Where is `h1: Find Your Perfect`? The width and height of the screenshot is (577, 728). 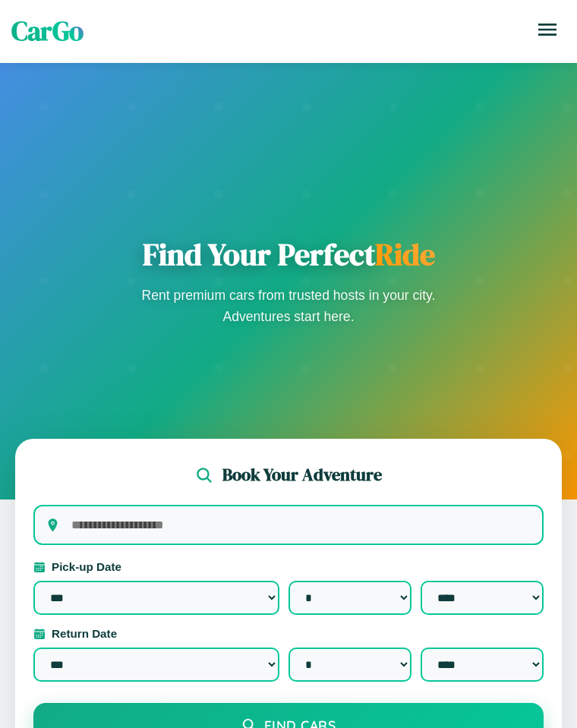 h1: Find Your Perfect is located at coordinates (288, 254).